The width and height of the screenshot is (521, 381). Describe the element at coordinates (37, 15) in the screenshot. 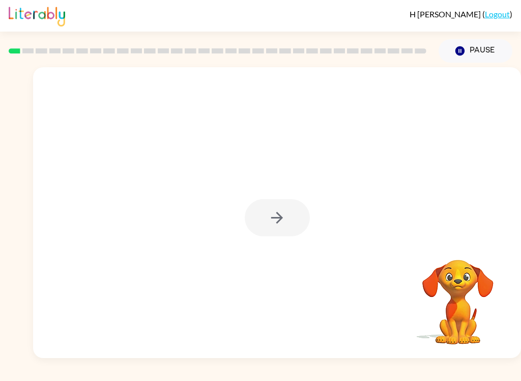

I see `img: Literably` at that location.